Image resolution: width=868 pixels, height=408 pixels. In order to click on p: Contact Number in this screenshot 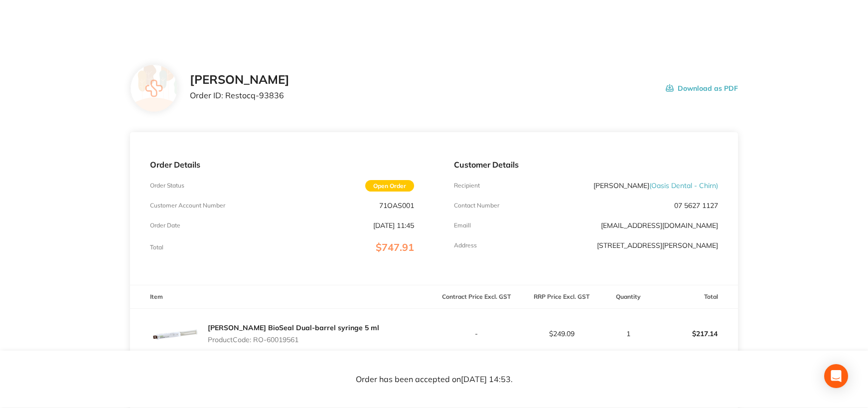, I will do `click(477, 205)`.